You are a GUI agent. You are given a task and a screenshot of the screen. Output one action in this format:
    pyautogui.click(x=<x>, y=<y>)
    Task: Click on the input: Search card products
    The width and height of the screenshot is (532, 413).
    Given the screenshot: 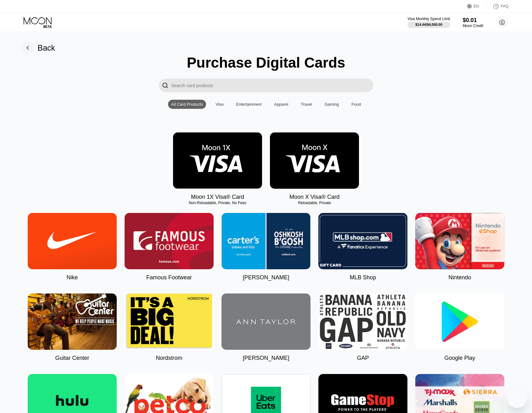 What is the action you would take?
    pyautogui.click(x=272, y=85)
    